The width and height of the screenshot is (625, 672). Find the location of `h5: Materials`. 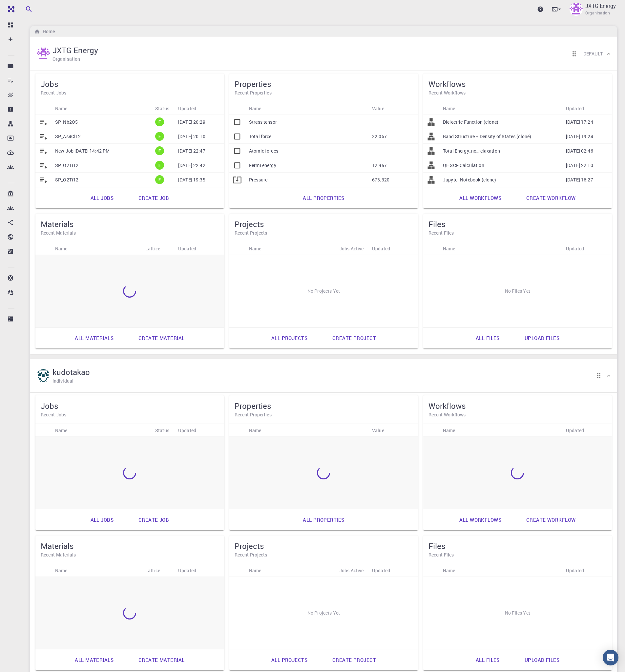

h5: Materials is located at coordinates (130, 224).